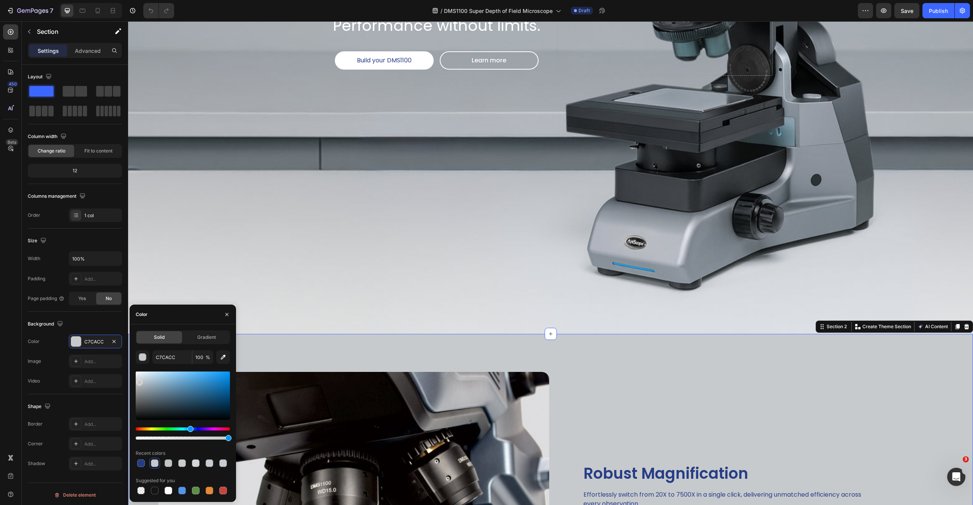 Image resolution: width=973 pixels, height=505 pixels. Describe the element at coordinates (206, 337) in the screenshot. I see `span: Gradient` at that location.